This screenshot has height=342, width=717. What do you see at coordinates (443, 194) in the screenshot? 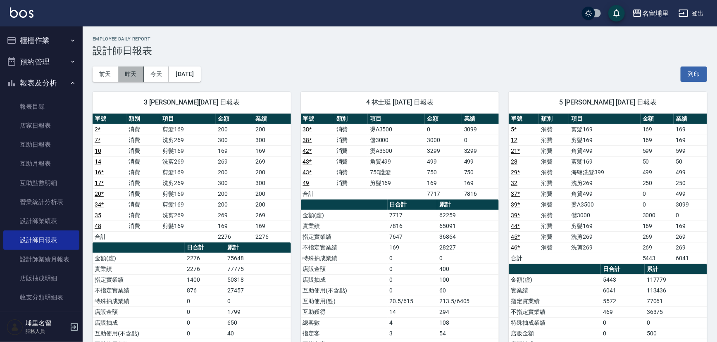
I see `td: 7717` at bounding box center [443, 194].